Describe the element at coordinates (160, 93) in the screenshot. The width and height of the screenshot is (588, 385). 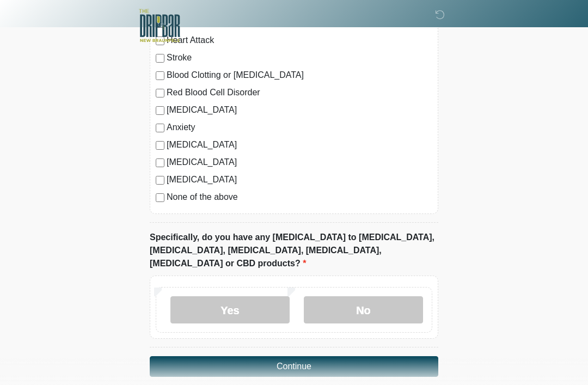
I see `input: Red Blood Cell Disorder` at that location.